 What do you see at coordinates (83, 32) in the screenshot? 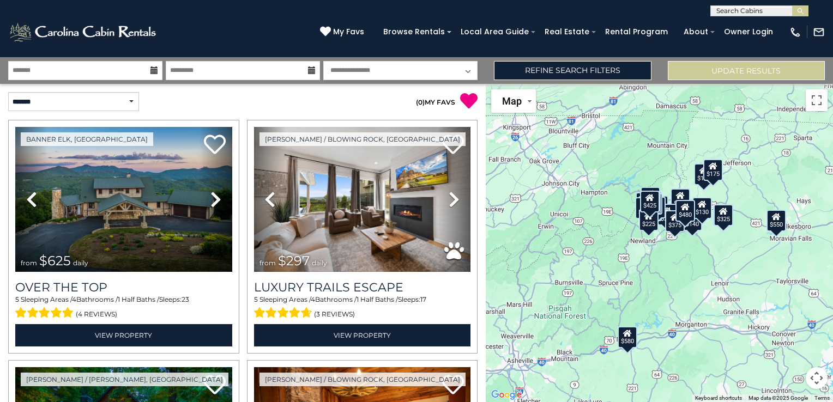
I see `img: White-1-2.png` at bounding box center [83, 32].